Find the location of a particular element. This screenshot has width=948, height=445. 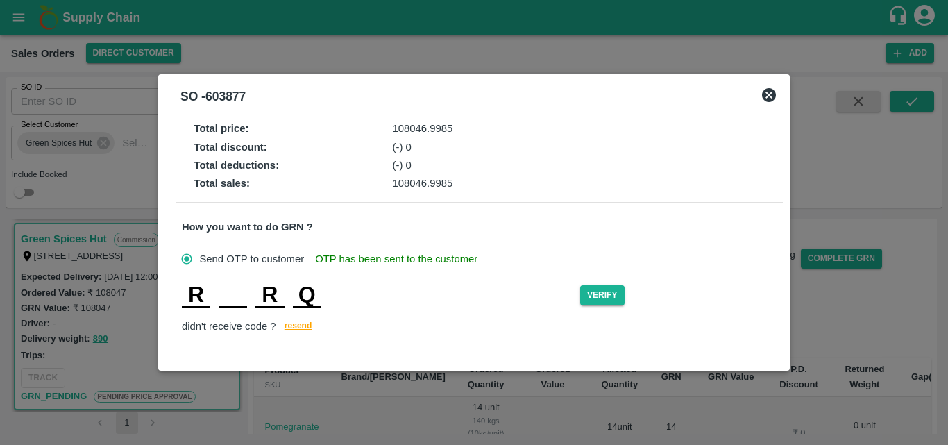

span: resend is located at coordinates (298, 325).